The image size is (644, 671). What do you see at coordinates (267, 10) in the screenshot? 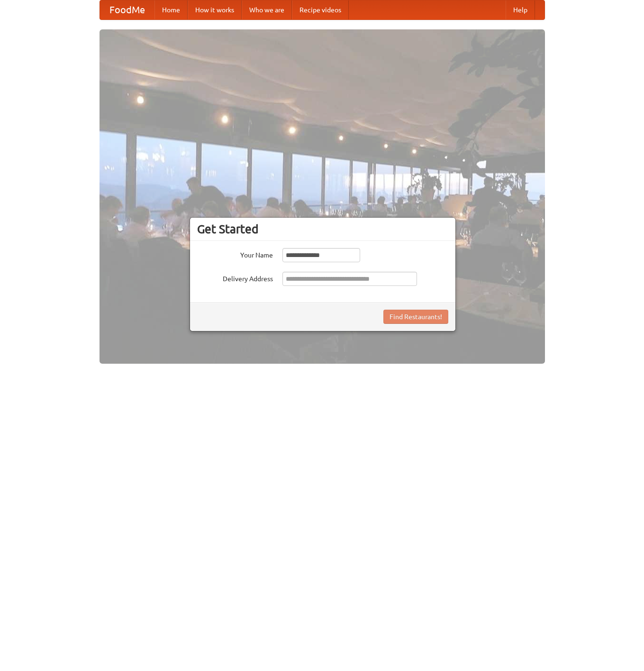
I see `a: Who we are` at bounding box center [267, 10].